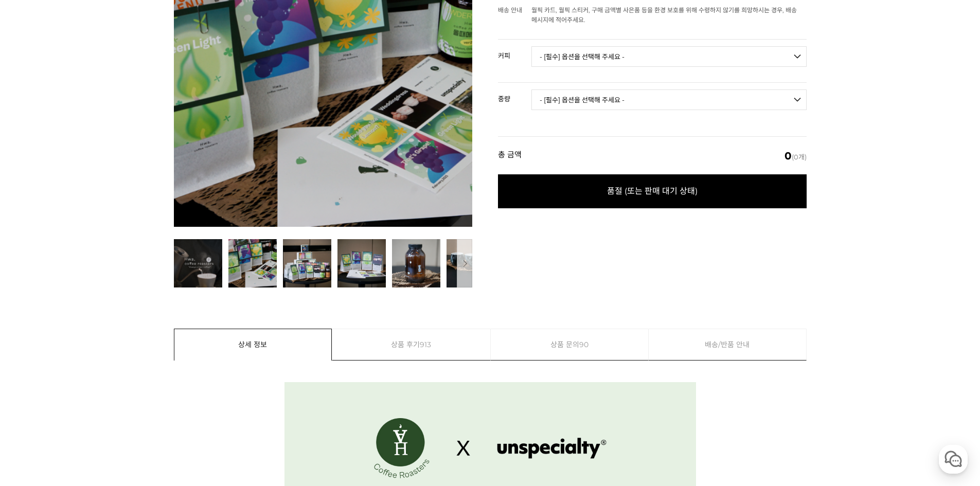 Image resolution: width=980 pixels, height=486 pixels. I want to click on th: 중량, so click(514, 95).